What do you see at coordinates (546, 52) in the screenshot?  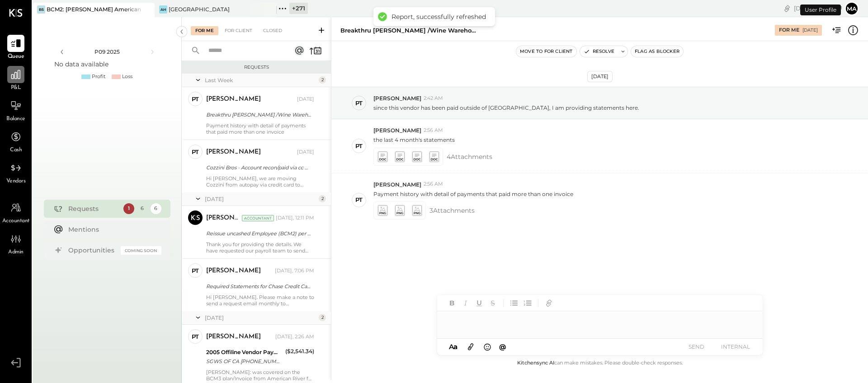 I see `button: Move to for client` at bounding box center [546, 52].